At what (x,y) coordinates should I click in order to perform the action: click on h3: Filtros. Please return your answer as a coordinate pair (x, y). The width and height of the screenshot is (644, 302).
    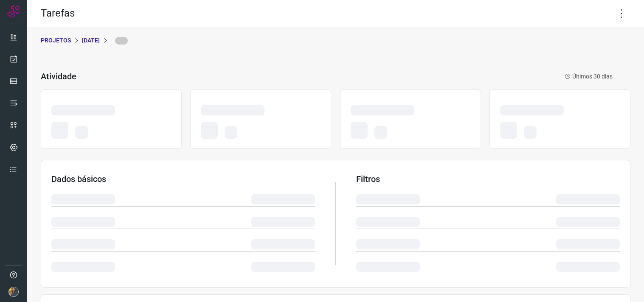
    Looking at the image, I should click on (488, 179).